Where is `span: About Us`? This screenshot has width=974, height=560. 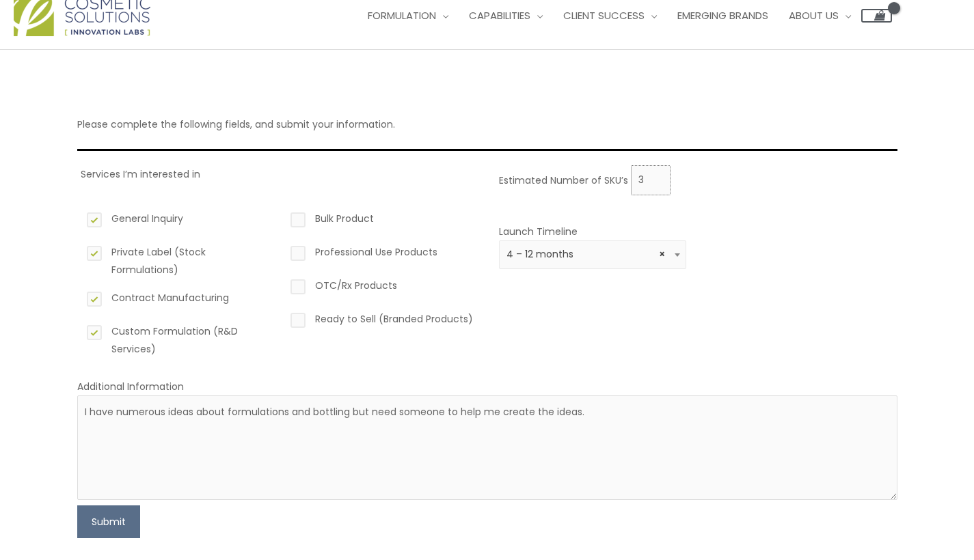 span: About Us is located at coordinates (813, 15).